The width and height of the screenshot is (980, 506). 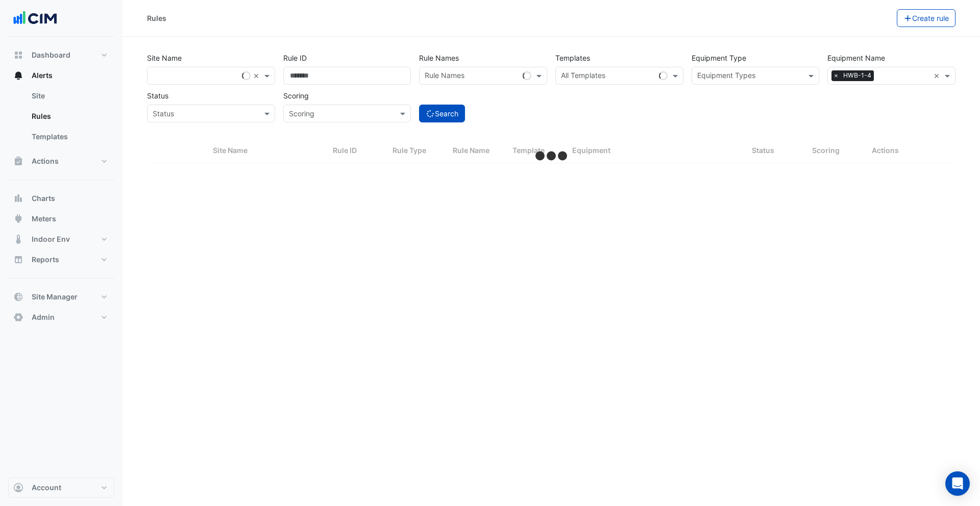 What do you see at coordinates (442, 113) in the screenshot?
I see `button: Search` at bounding box center [442, 113].